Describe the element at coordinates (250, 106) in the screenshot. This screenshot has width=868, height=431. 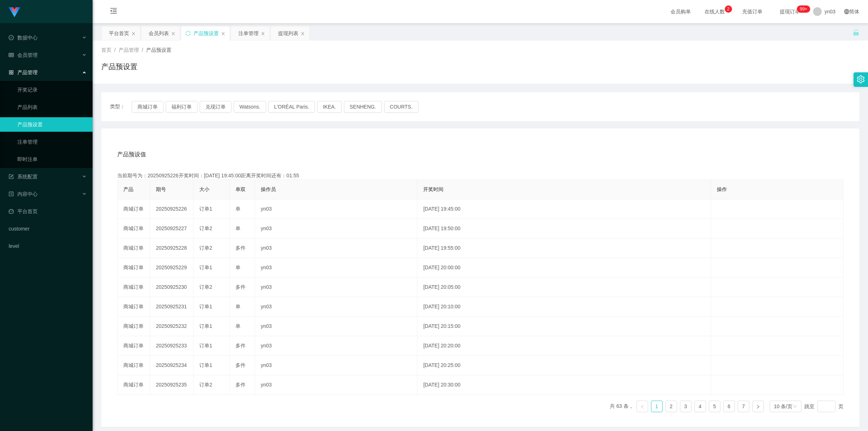
I see `button: Watsons.` at that location.